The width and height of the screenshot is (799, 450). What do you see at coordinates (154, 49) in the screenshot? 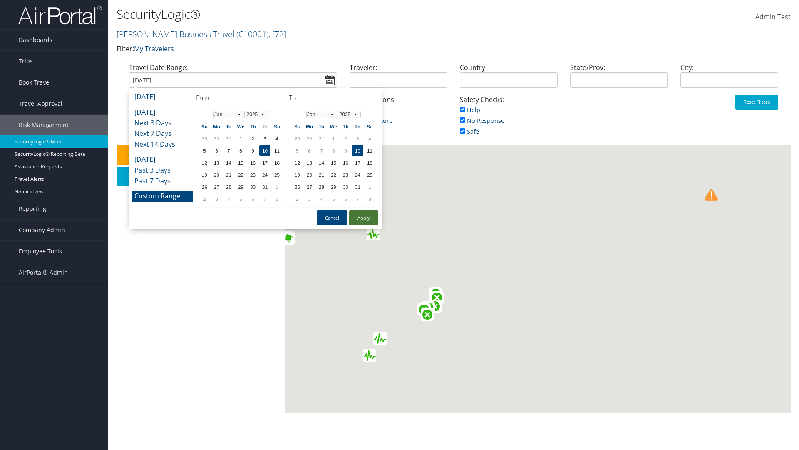
I see `a: My Travelers` at bounding box center [154, 49].